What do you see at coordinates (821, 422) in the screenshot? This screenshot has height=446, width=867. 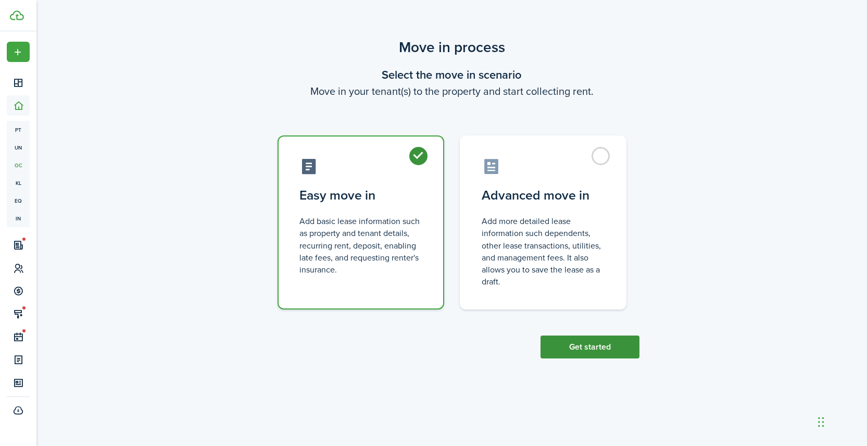 I see `div: Drag` at bounding box center [821, 422].